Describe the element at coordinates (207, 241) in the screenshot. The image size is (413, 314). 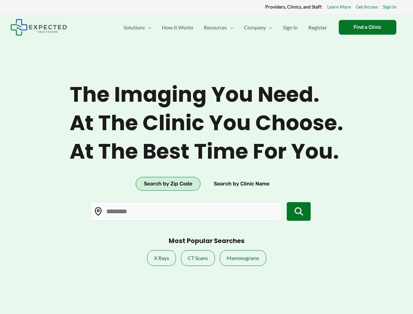
I see `h3: Most Popular Searches` at that location.